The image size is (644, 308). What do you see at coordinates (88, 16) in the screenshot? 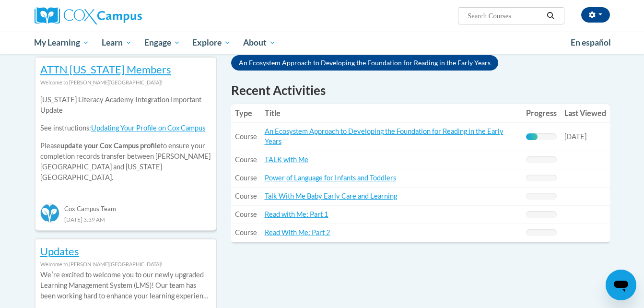
I see `img: Cox Campus` at bounding box center [88, 16].